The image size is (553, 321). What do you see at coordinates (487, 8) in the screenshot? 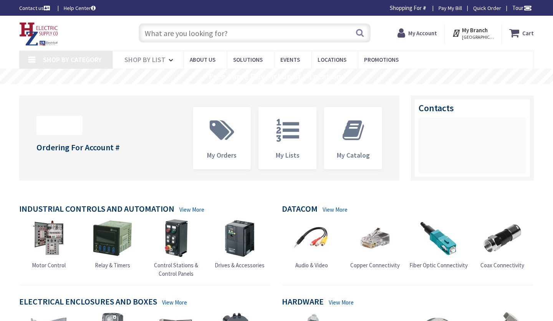
I see `a: Quick Order` at bounding box center [487, 8].